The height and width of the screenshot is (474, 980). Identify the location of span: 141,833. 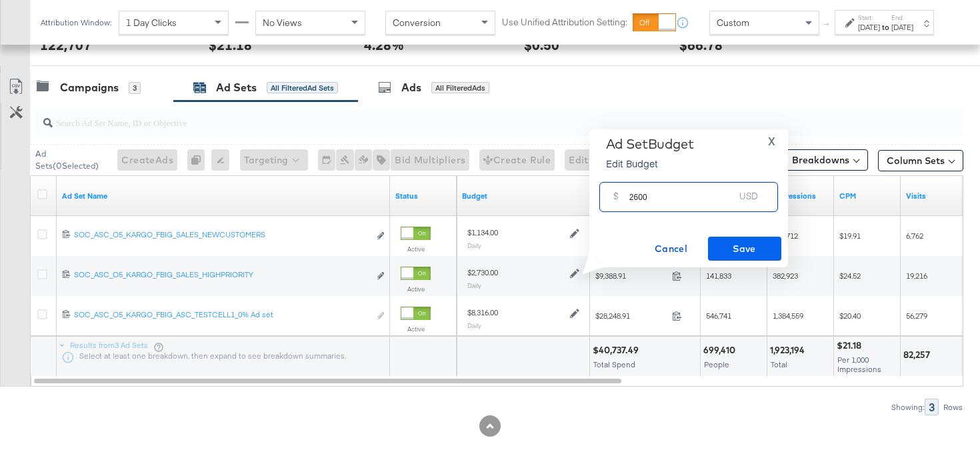
(719, 275).